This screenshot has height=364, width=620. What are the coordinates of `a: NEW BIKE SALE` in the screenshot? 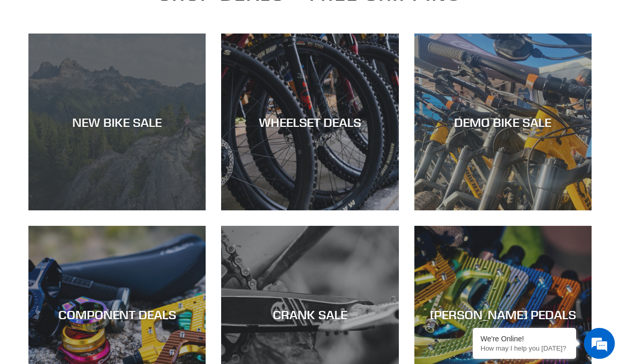 It's located at (116, 121).